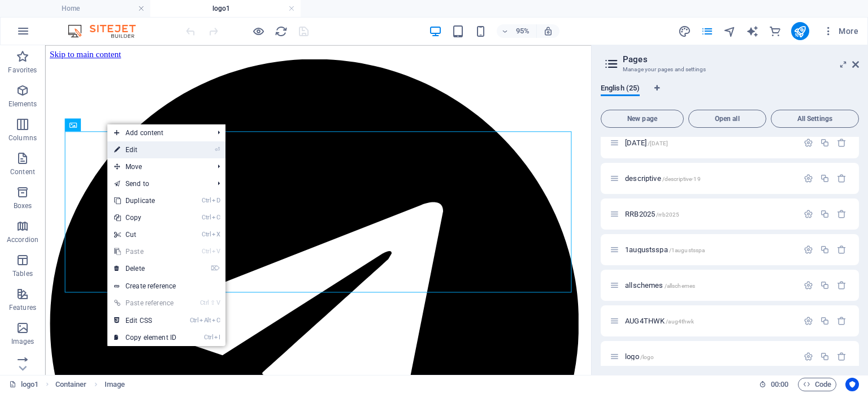  I want to click on i: AI Writer, so click(752, 31).